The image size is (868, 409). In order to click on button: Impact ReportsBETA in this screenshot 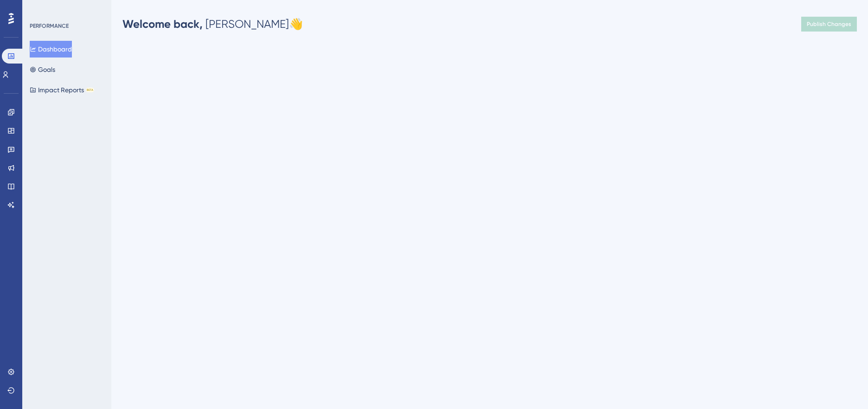, I will do `click(62, 90)`.